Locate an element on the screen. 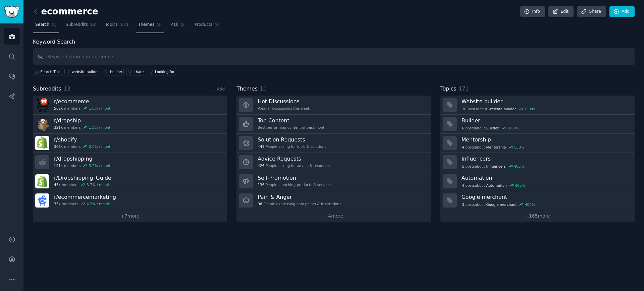  span: Website builder is located at coordinates (502, 109).